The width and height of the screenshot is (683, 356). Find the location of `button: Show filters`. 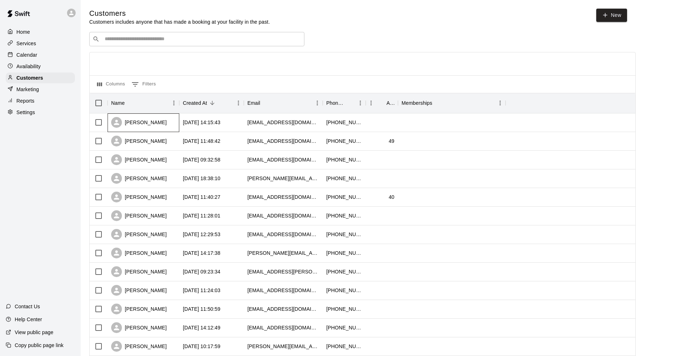

button: Show filters is located at coordinates (144, 84).